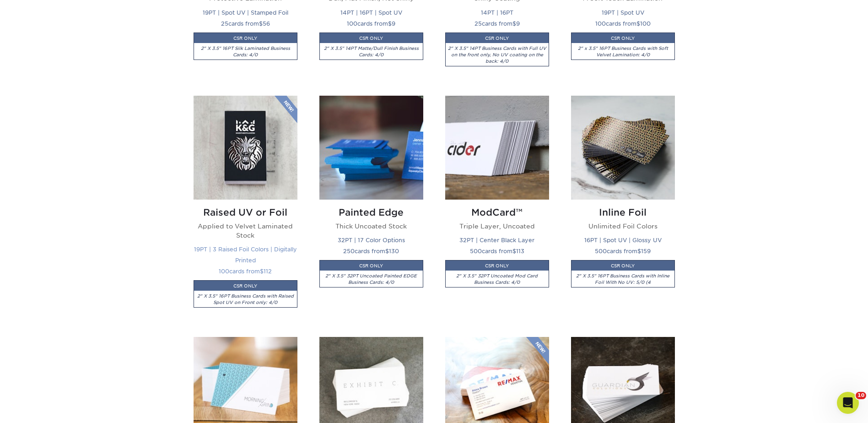 Image resolution: width=868 pixels, height=423 pixels. Describe the element at coordinates (623, 147) in the screenshot. I see `img: Inline Foil Business Cards` at that location.